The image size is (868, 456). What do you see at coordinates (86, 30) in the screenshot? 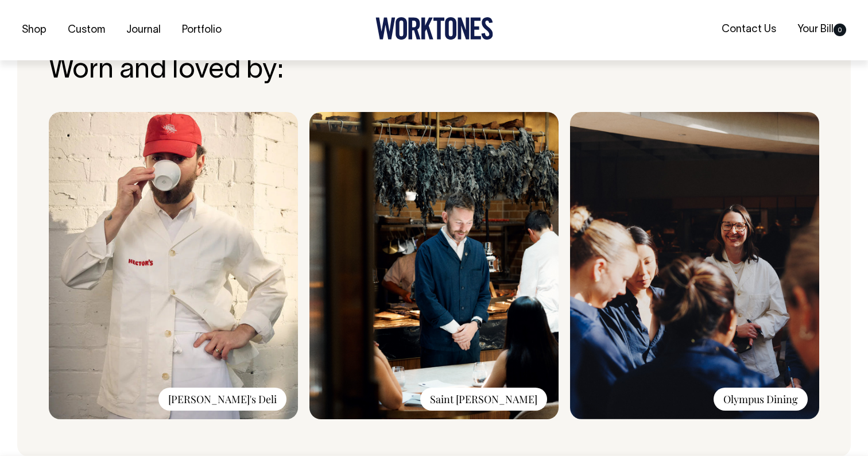
I see `a: Custom` at bounding box center [86, 30].